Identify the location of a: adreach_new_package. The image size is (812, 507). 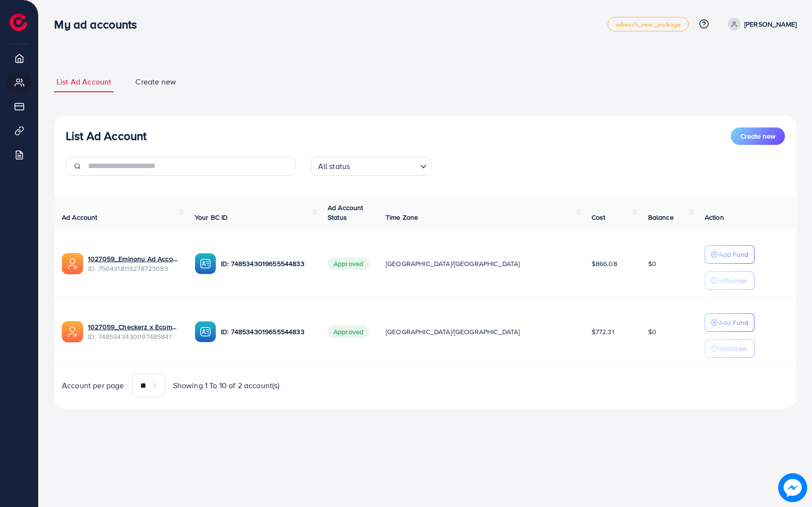
(648, 24).